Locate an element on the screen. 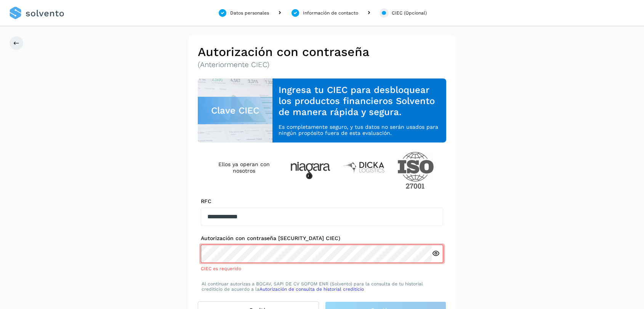  p: Es completamente seguro, y tus datos no serán usados para ningún propósito fuera de esta evaluación. is located at coordinates (359, 130).